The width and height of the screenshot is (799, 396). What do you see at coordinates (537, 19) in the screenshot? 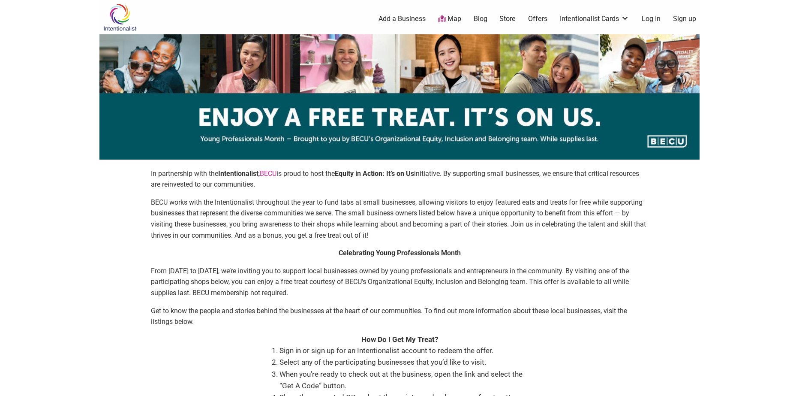
I see `a: Offers` at bounding box center [537, 19].